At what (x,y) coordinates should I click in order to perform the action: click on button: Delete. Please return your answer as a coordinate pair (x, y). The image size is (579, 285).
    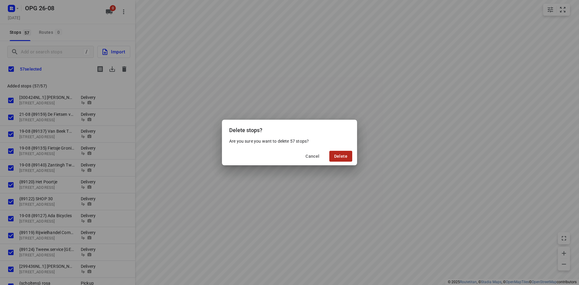
    Looking at the image, I should click on (341, 156).